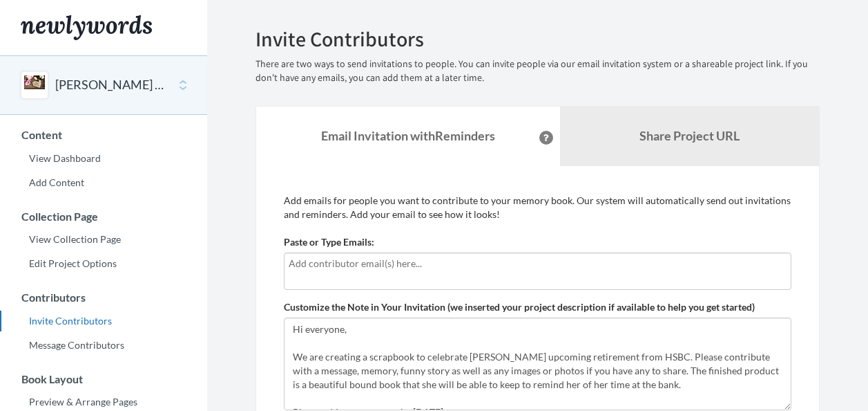 This screenshot has height=411, width=868. What do you see at coordinates (328, 242) in the screenshot?
I see `label: Paste or Type Emails:` at bounding box center [328, 242].